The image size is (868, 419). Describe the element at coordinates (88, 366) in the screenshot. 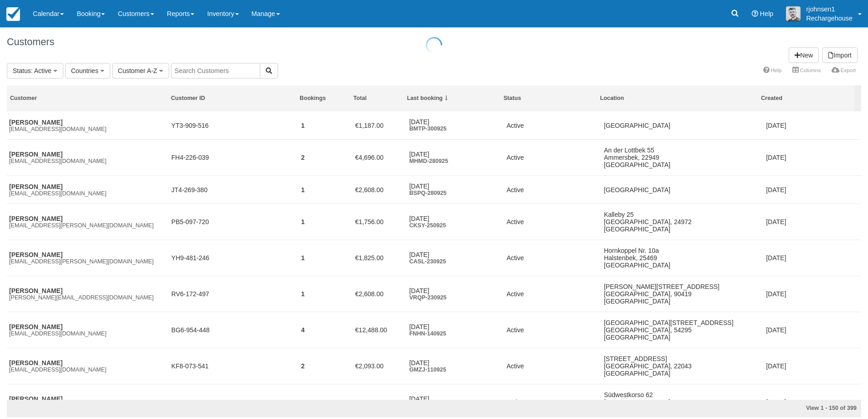

I see `td: Vogelmann Vanessavan.vog@outlook.de` at that location.